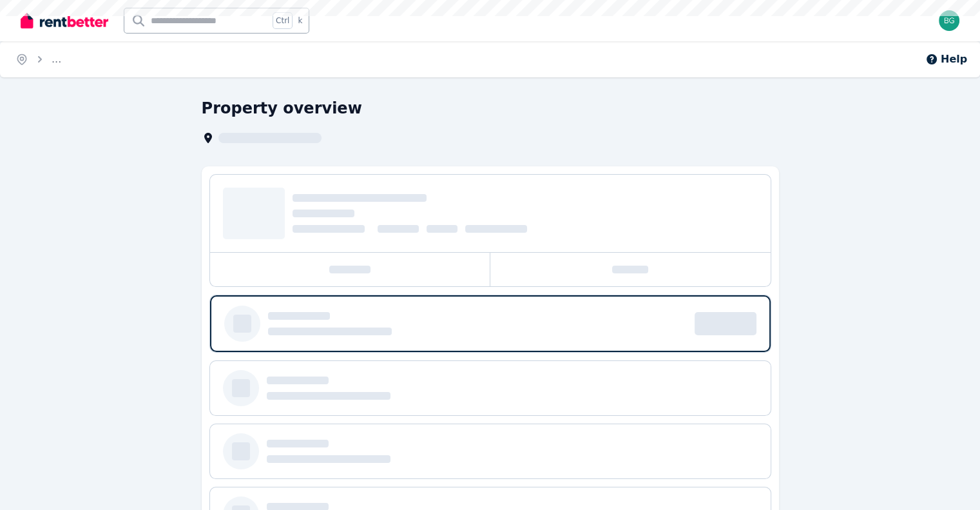 Image resolution: width=980 pixels, height=510 pixels. I want to click on span: k, so click(300, 20).